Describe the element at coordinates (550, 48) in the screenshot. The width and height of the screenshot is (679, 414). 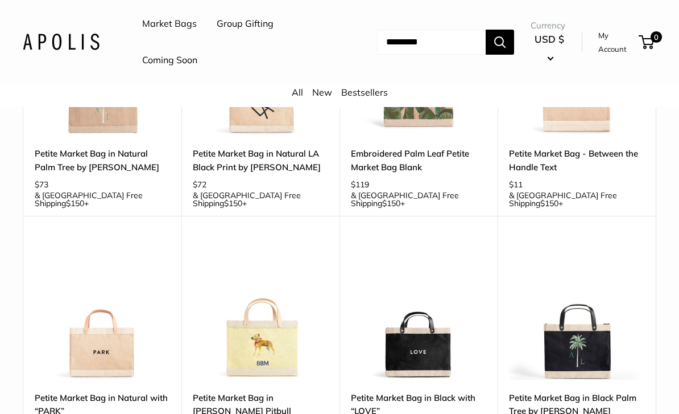
I see `button: USD $` at that location.